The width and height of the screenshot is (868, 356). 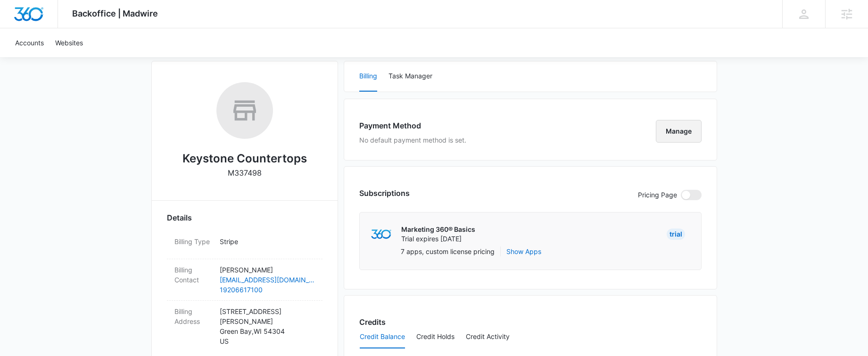 What do you see at coordinates (679, 131) in the screenshot?
I see `button: Manage` at bounding box center [679, 131].